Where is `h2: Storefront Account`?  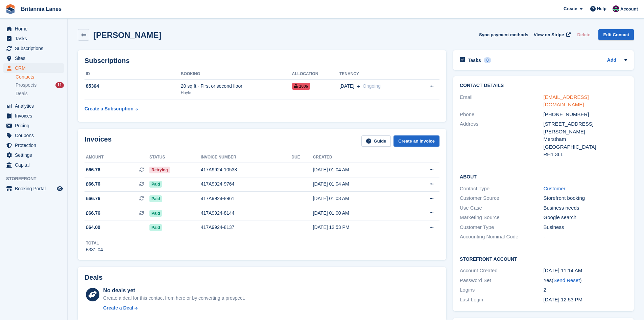
h2: Storefront Account is located at coordinates (543, 259).